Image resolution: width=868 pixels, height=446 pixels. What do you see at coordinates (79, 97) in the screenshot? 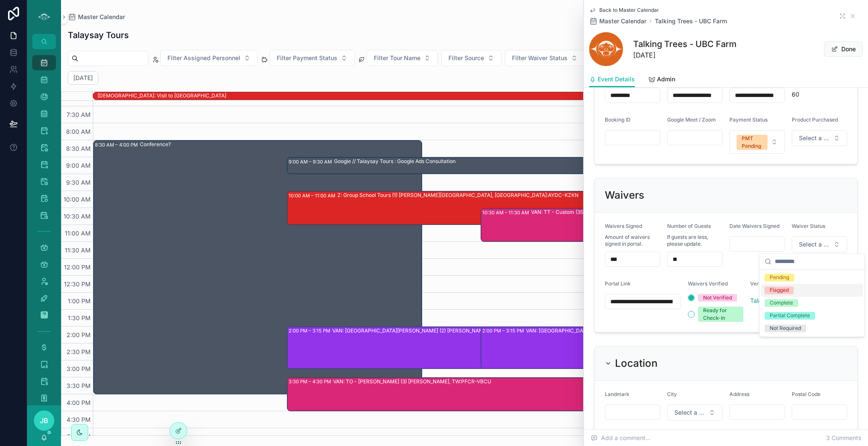
I see `span: 7:00 AM` at bounding box center [79, 97].